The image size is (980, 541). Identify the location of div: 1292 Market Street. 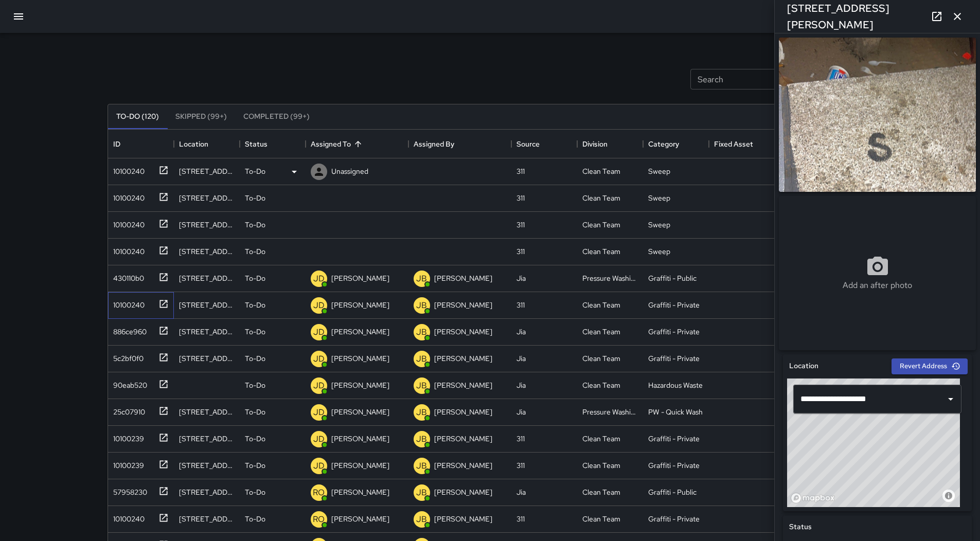
(207, 279).